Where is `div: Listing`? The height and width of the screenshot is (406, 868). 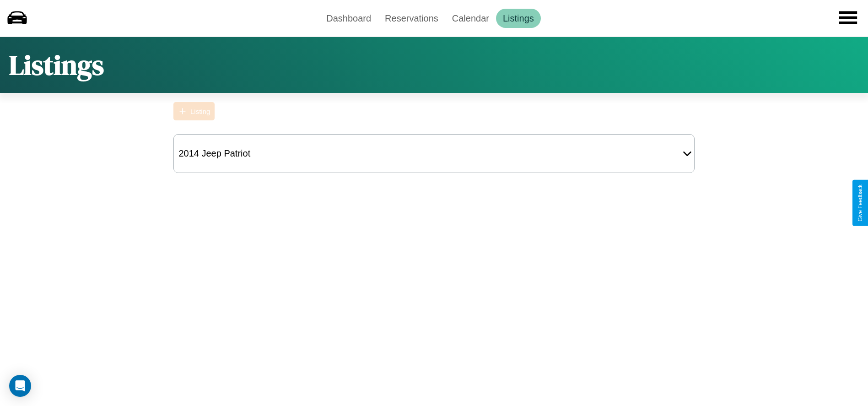 div: Listing is located at coordinates (200, 111).